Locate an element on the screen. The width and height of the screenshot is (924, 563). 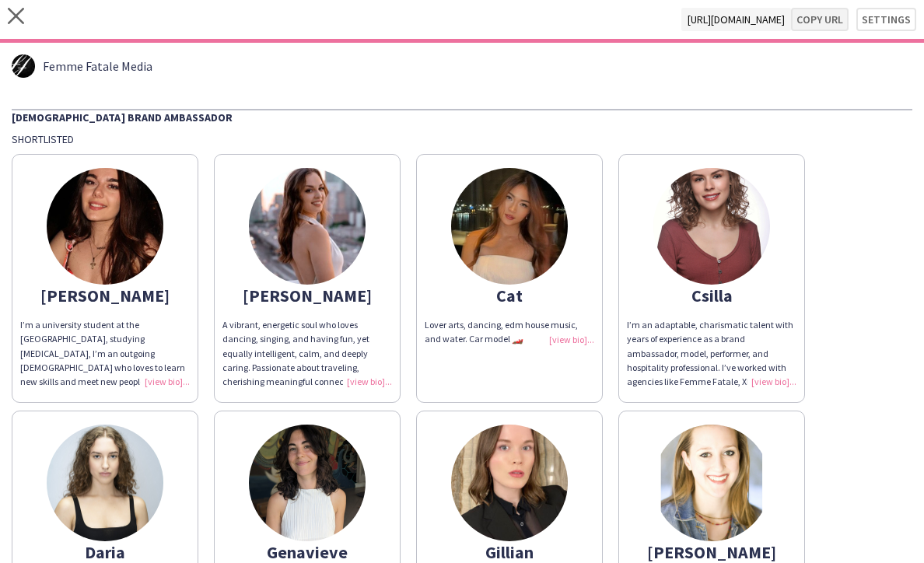
span: Femme Fatale Media is located at coordinates (97, 66).